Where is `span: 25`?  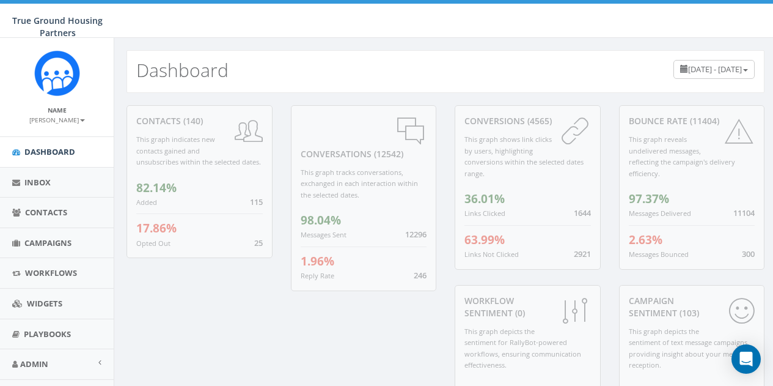 span: 25 is located at coordinates (259, 243).